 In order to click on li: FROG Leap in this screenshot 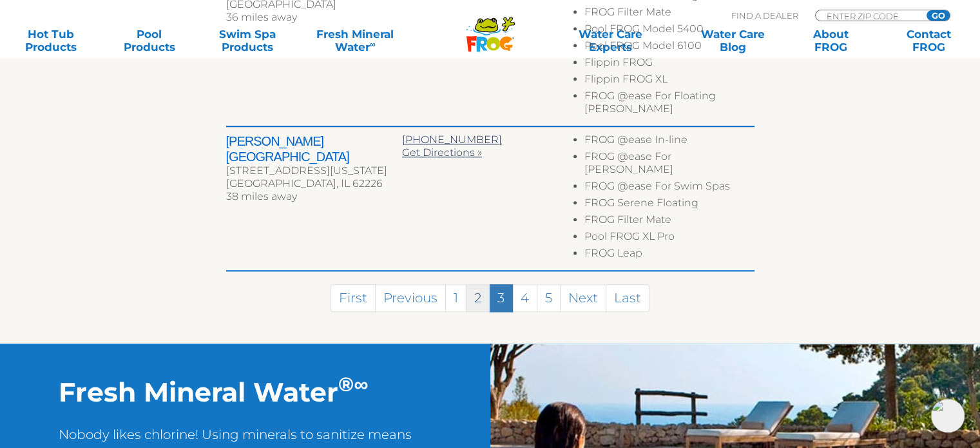, I will do `click(669, 255)`.